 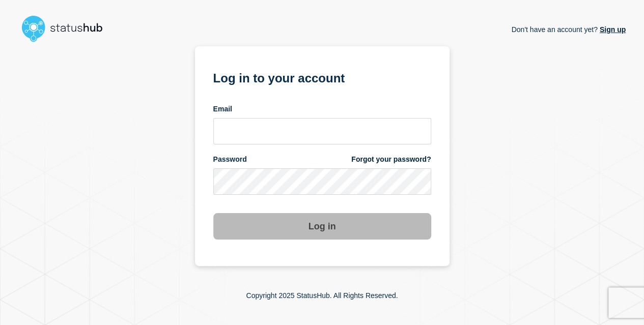 What do you see at coordinates (322, 295) in the screenshot?
I see `p: Copyright 2025 StatusHub. All Rights Reserved.` at bounding box center [322, 295].